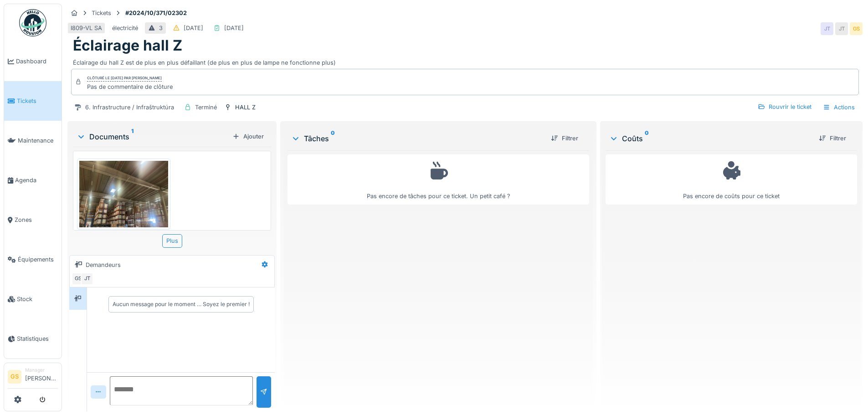 The height and width of the screenshot is (415, 868). Describe the element at coordinates (33, 23) in the screenshot. I see `img: Badge_color-CXgf-gQk.svg` at that location.